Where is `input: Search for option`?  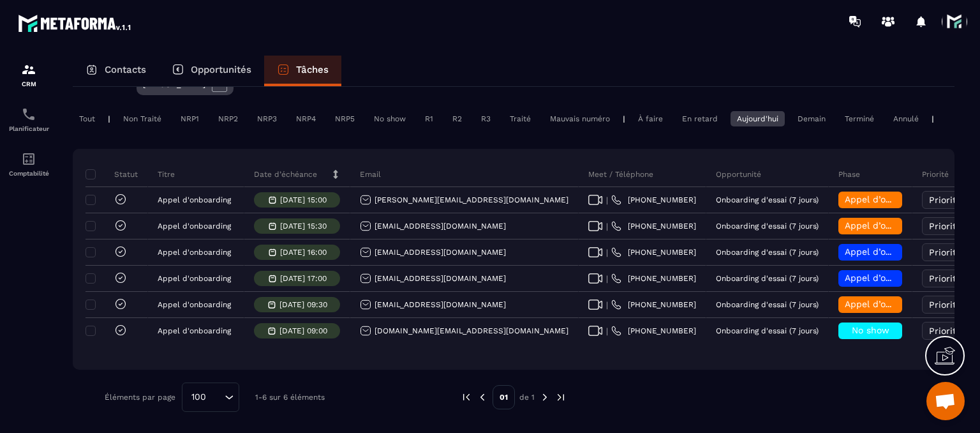 input: Search for option is located at coordinates (216, 397).